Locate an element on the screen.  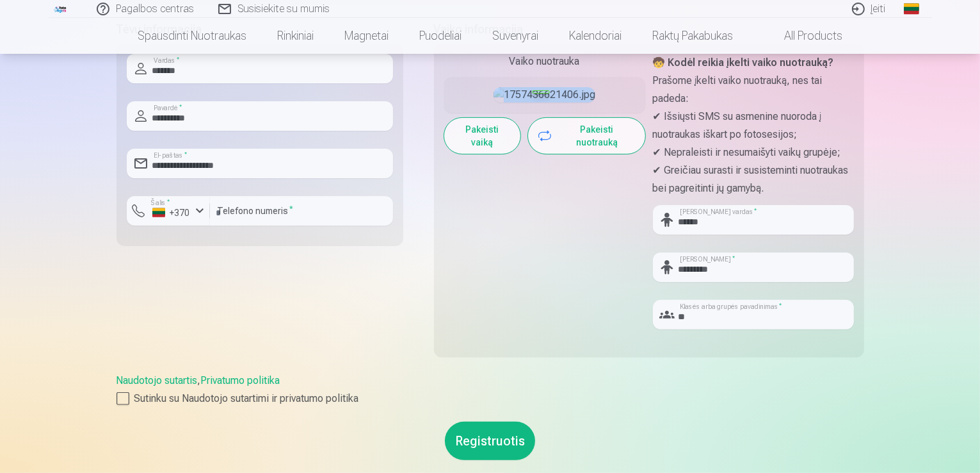
div: +370 is located at coordinates (172, 213).